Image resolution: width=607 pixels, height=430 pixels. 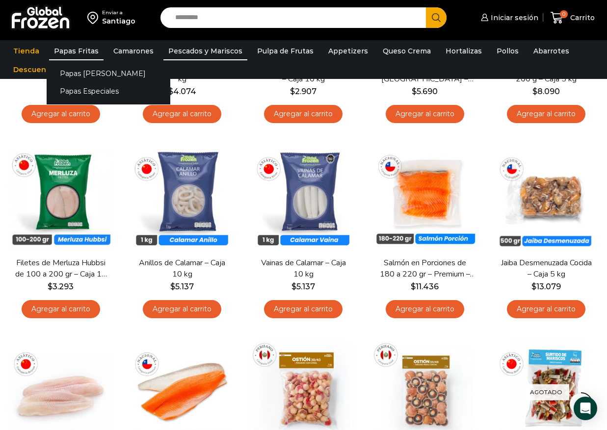 I want to click on div: Enviar a, so click(x=119, y=13).